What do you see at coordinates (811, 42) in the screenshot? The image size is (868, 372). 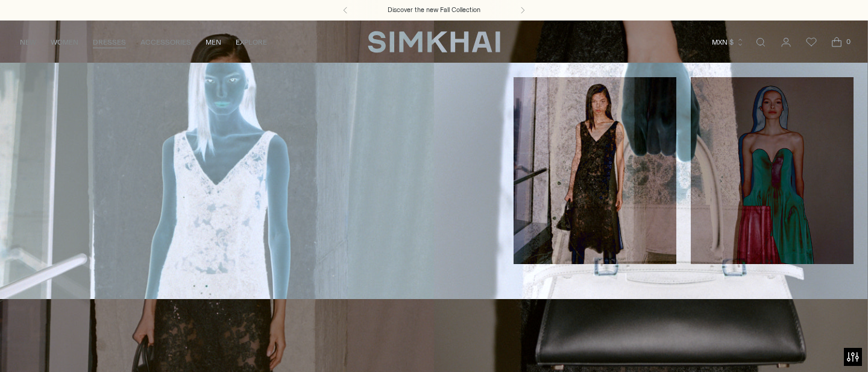 I see `a: Wishlist` at bounding box center [811, 42].